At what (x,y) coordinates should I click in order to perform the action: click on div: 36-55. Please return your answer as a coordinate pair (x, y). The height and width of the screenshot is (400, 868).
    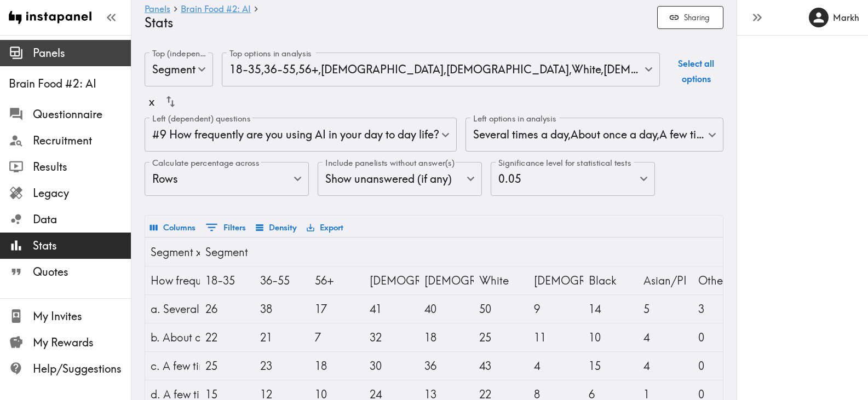
    Looking at the image, I should click on (282, 280).